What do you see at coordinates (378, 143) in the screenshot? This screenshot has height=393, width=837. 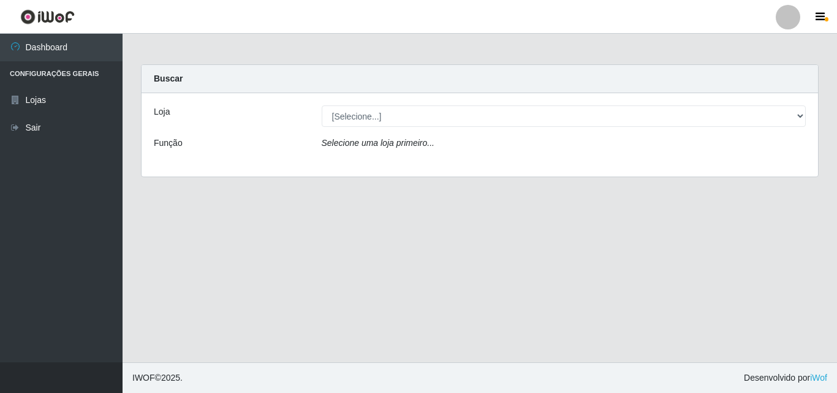 I see `i: Selecione uma loja primeiro...` at bounding box center [378, 143].